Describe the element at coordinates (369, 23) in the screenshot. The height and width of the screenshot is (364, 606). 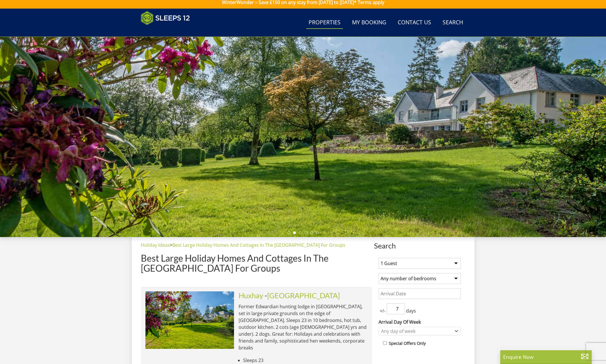
I see `a: My Booking` at that location.